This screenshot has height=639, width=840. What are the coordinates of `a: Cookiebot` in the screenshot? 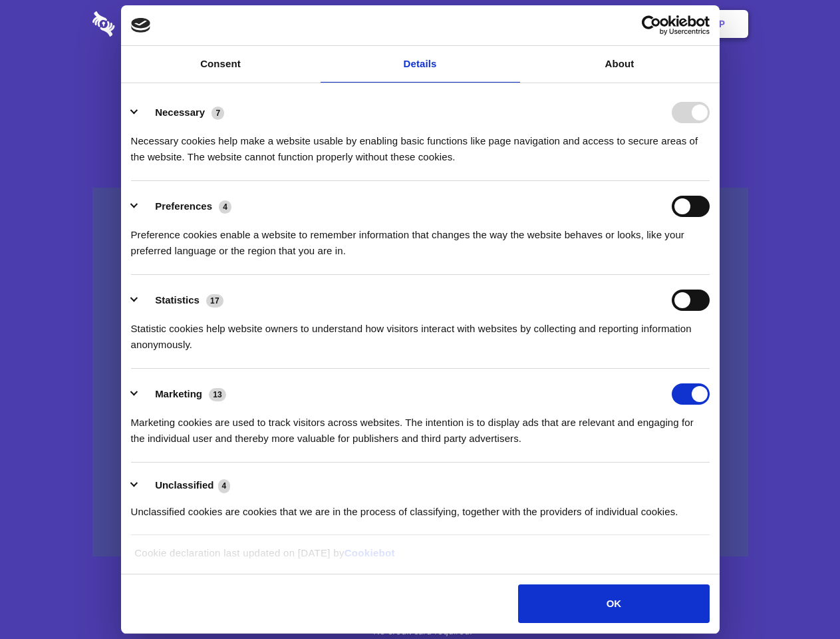 It's located at (370, 552).